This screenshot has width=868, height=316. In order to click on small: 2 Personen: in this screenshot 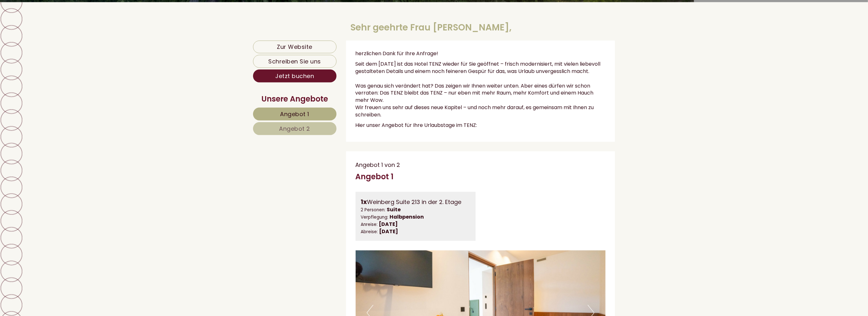, I will do `click(374, 210)`.